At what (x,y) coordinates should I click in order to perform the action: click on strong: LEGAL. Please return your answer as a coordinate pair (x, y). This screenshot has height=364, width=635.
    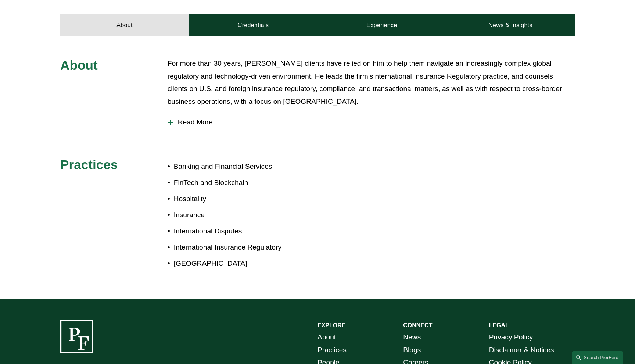
    Looking at the image, I should click on (499, 325).